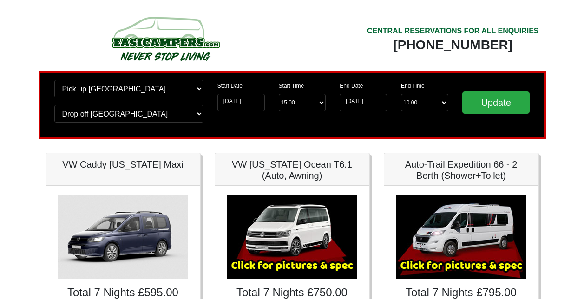 The height and width of the screenshot is (299, 584). I want to click on img: Auto-Trail Expedition 66 - 2 Berth (Shower+Toilet), so click(462, 237).